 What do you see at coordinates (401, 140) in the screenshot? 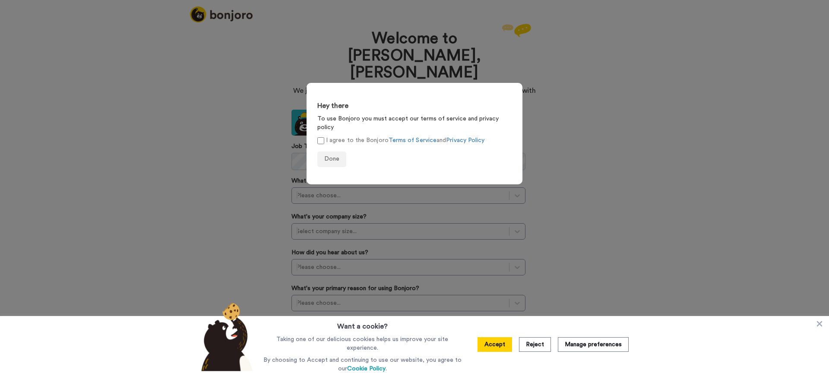
I see `label: I agree to the Bonjoro and` at bounding box center [401, 140].